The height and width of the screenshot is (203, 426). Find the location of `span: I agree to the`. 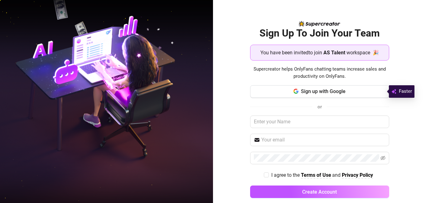

span: I agree to the is located at coordinates (286, 175).